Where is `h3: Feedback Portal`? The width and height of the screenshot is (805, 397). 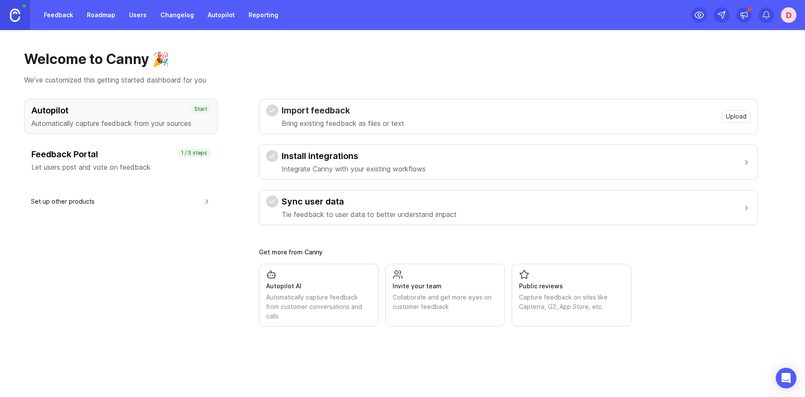
h3: Feedback Portal is located at coordinates (121, 154).